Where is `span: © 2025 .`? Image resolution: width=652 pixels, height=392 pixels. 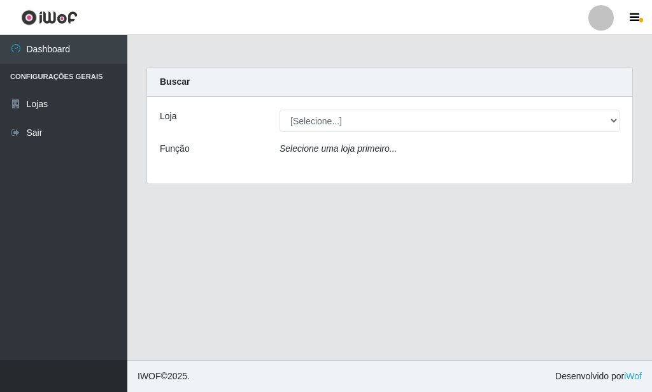
span: © 2025 . is located at coordinates (164, 376).